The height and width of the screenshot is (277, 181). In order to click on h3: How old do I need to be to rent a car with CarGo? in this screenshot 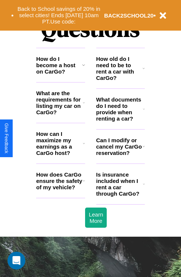, I will do `click(119, 68)`.